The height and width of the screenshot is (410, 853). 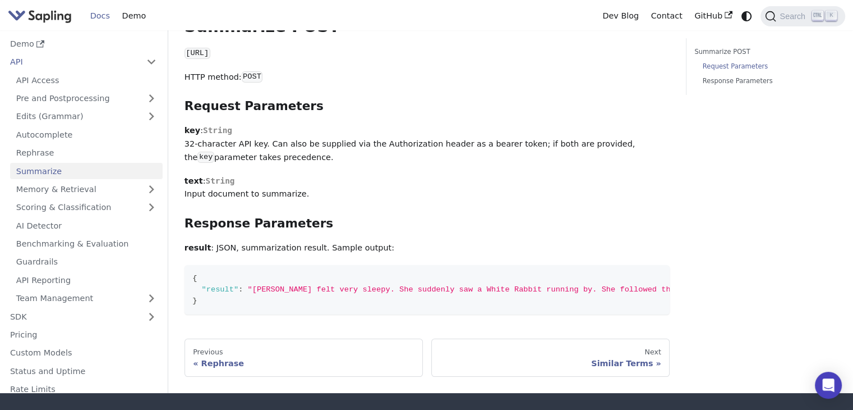 I want to click on code: POST, so click(x=252, y=77).